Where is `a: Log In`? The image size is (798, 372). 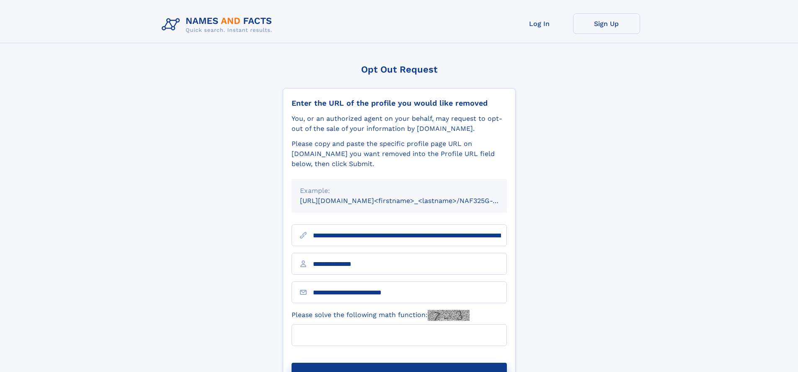 a: Log In is located at coordinates (540, 23).